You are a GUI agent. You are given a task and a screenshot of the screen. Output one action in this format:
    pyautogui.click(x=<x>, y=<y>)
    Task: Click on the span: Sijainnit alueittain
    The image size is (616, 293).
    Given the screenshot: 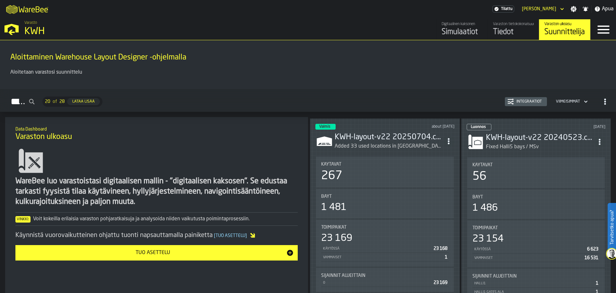 What is the action you would take?
    pyautogui.click(x=344, y=275)
    